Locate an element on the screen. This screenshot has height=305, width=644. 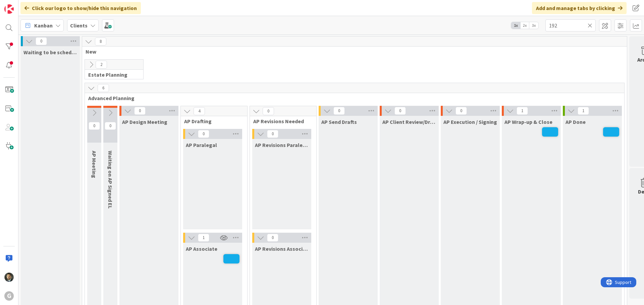
b: Clients is located at coordinates (79, 26).